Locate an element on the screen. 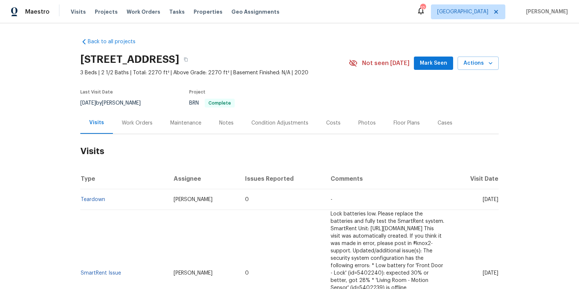 The width and height of the screenshot is (579, 289). span: Projects is located at coordinates (106, 12).